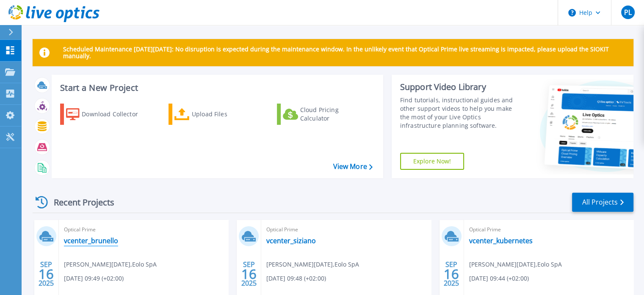  What do you see at coordinates (79, 202) in the screenshot?
I see `div: Recent Projects` at bounding box center [79, 202].